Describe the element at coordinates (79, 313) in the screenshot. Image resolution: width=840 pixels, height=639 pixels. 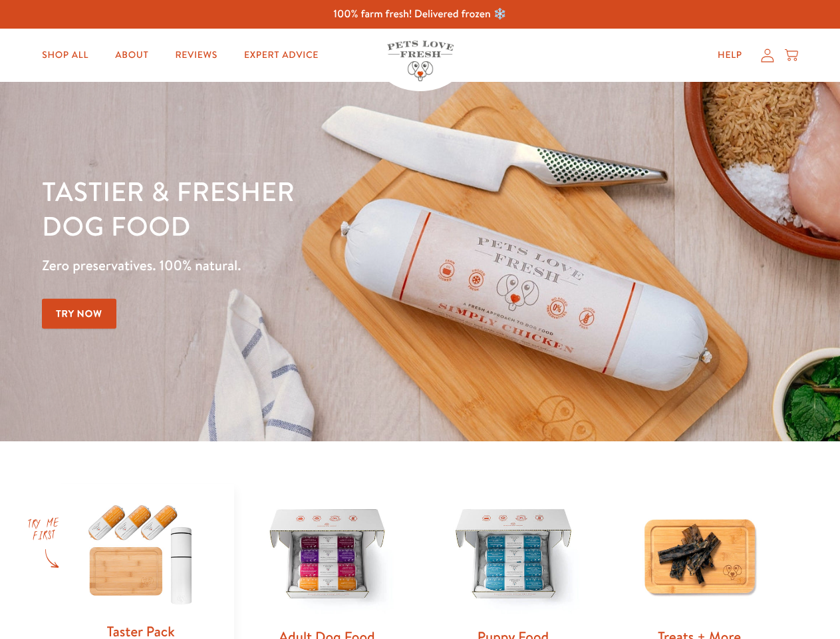
I see `a: Try Now` at that location.